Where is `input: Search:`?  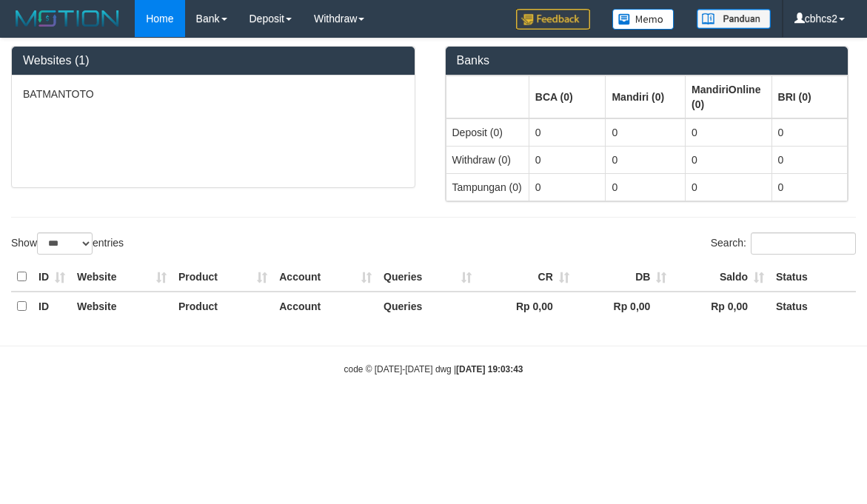 input: Search: is located at coordinates (803, 243).